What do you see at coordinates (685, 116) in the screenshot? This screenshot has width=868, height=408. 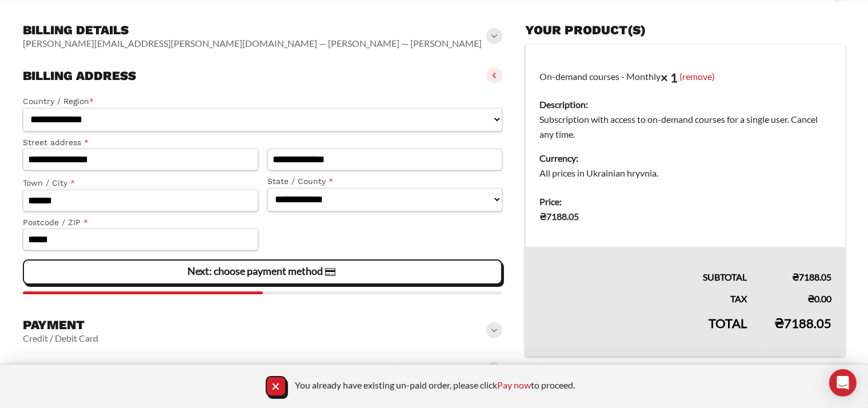 I see `td: On-demand courses - Monthly` at bounding box center [685, 116].